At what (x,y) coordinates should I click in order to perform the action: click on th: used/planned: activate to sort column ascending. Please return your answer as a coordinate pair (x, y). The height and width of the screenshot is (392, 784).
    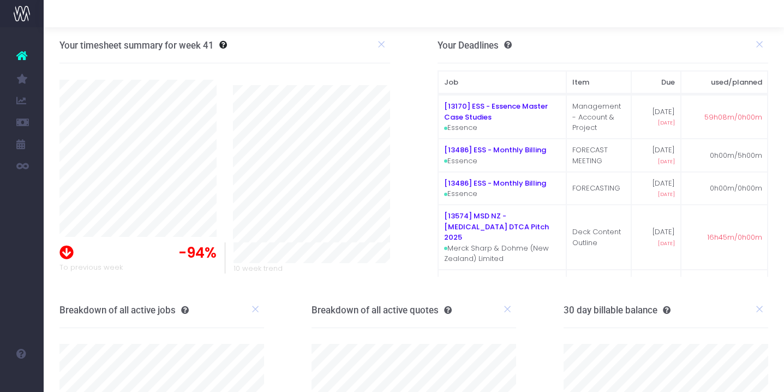
    Looking at the image, I should click on (724, 82).